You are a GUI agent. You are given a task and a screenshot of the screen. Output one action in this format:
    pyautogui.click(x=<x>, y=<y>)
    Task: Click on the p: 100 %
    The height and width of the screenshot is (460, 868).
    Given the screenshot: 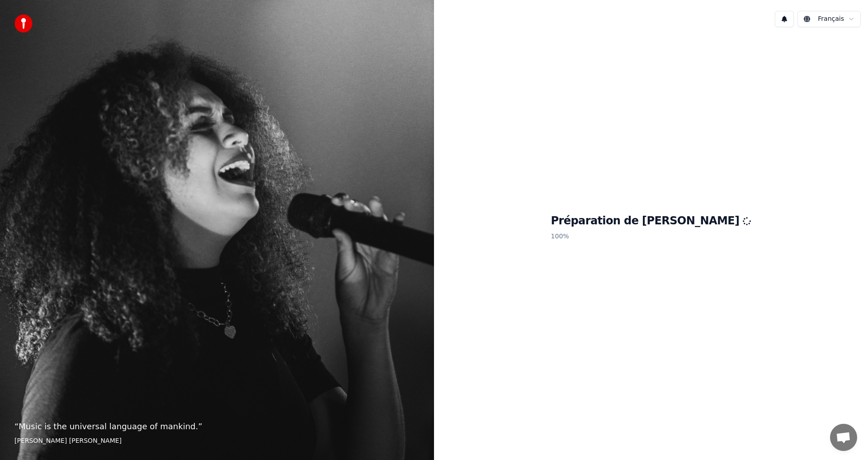 What is the action you would take?
    pyautogui.click(x=651, y=237)
    